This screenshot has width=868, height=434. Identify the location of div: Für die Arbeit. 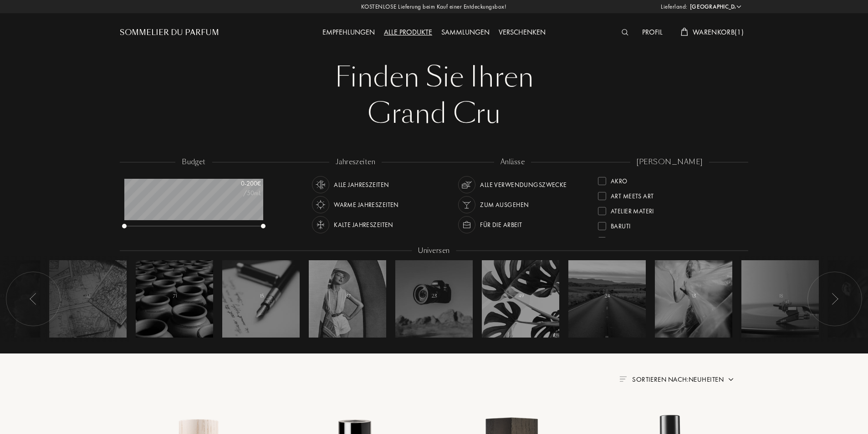
(501, 225).